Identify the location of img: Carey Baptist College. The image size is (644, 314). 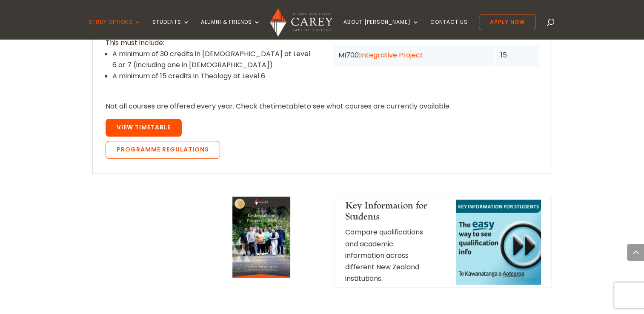
(301, 22).